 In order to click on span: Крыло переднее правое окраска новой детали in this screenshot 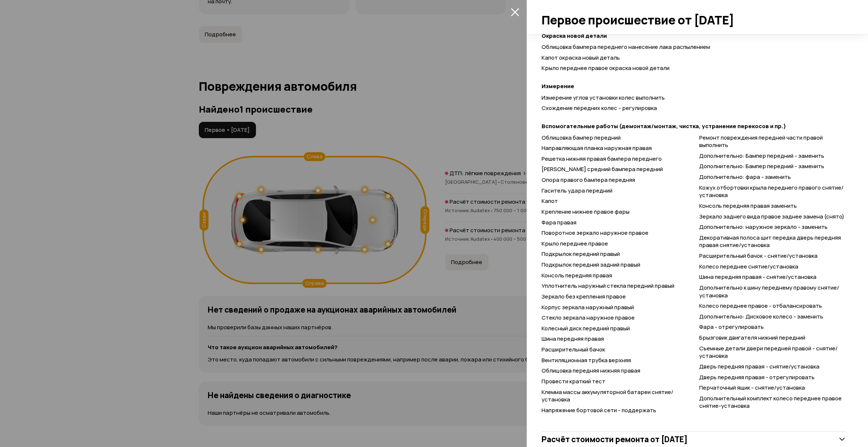, I will do `click(605, 68)`.